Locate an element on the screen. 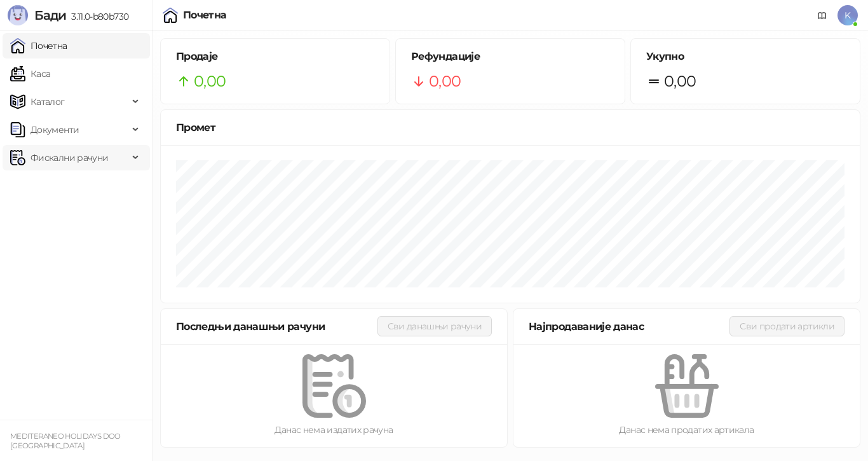 Image resolution: width=868 pixels, height=461 pixels. span: Каталог is located at coordinates (47, 102).